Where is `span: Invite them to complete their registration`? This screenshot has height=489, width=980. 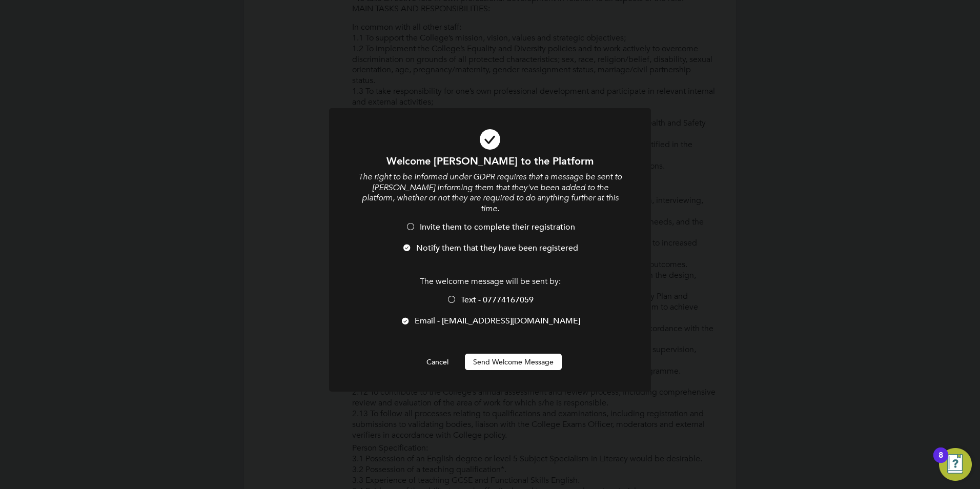
span: Invite them to complete their registration is located at coordinates (497, 227).